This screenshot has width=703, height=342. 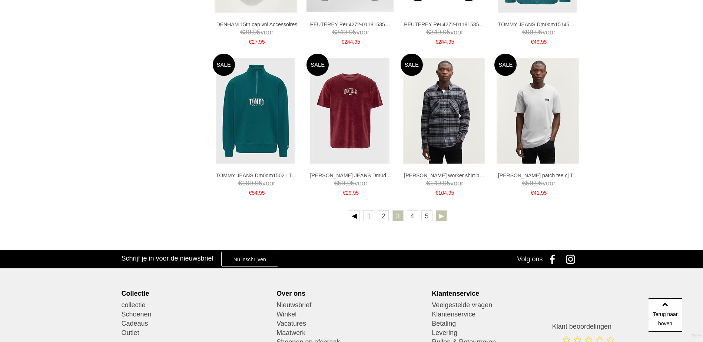 I want to click on a: DENHAM 15th cap vni Accessoires, so click(x=257, y=24).